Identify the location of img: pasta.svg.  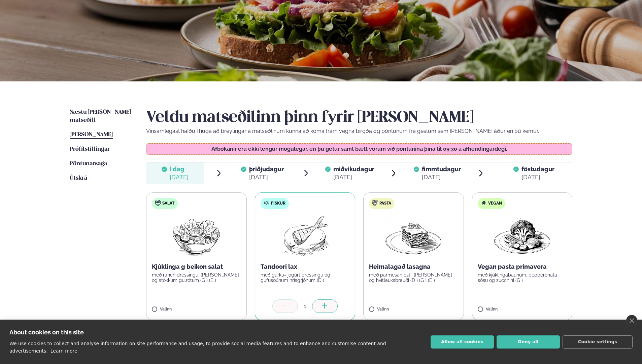
(375, 203).